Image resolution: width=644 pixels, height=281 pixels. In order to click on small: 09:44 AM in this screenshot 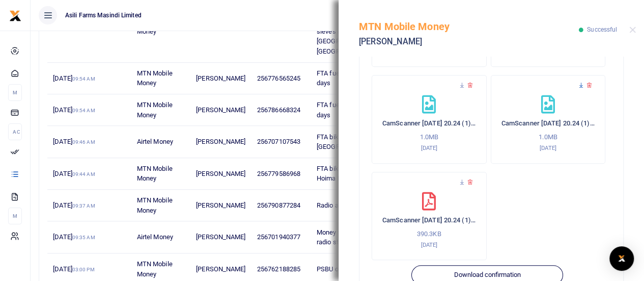, I will do `click(84, 174)`.